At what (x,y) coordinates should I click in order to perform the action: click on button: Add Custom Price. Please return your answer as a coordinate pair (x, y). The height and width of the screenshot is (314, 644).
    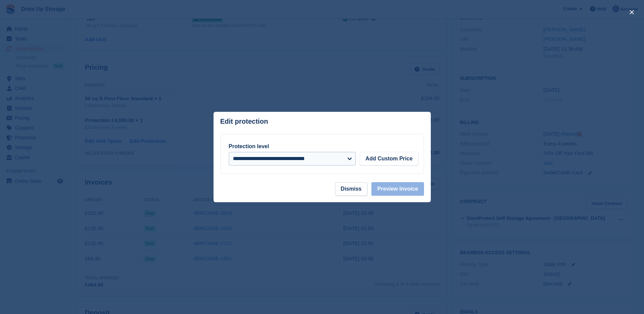
    Looking at the image, I should click on (389, 159).